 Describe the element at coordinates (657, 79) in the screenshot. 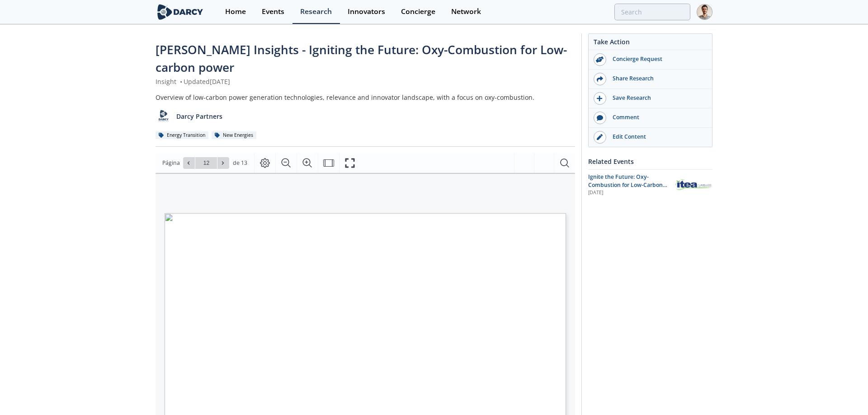

I see `div: Share Research` at that location.